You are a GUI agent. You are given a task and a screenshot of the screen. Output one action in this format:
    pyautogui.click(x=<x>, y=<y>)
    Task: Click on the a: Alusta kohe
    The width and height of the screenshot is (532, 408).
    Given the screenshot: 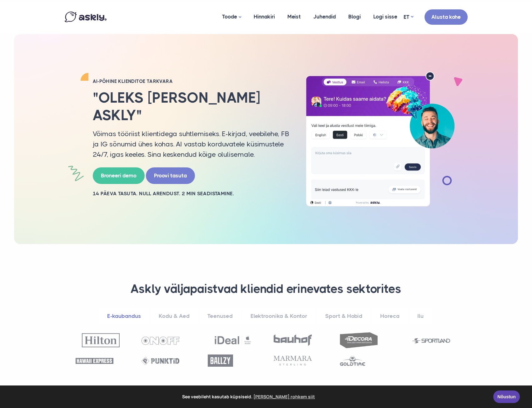 What is the action you would take?
    pyautogui.click(x=446, y=17)
    